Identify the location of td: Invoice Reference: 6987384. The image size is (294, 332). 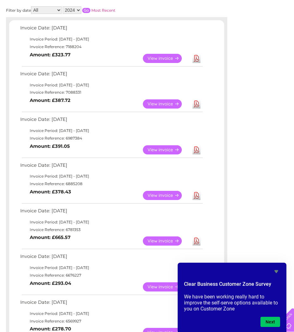
(111, 138).